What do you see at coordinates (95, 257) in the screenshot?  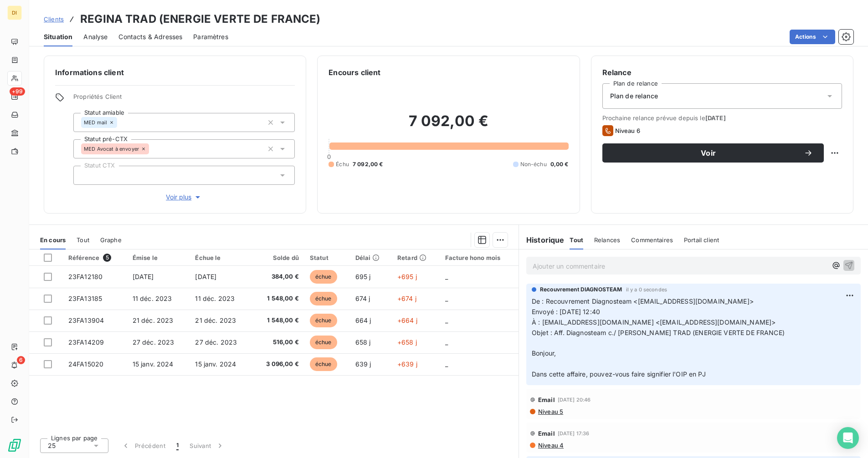 I see `div: Référence` at bounding box center [95, 257].